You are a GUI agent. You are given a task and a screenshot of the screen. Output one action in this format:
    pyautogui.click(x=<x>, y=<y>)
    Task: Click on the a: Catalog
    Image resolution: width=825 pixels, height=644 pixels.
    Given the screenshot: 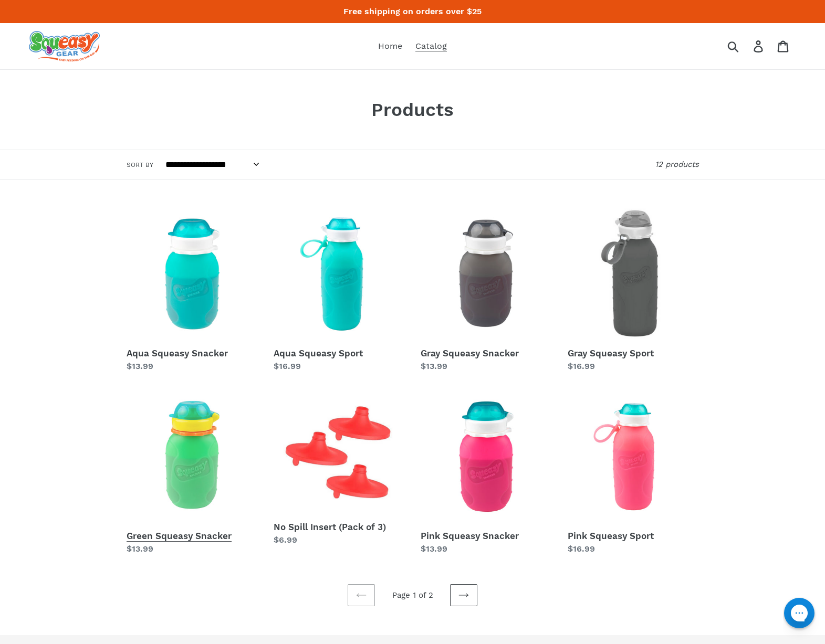 What is the action you would take?
    pyautogui.click(x=431, y=46)
    